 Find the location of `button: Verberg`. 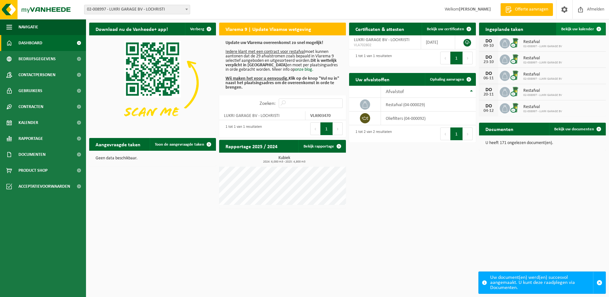

button: Verberg is located at coordinates (200, 29).